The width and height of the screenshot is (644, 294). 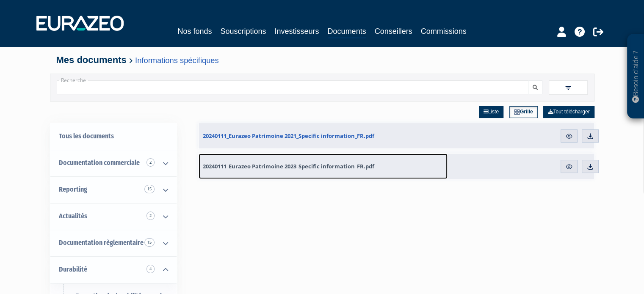 I want to click on a: Grille, so click(x=524, y=112).